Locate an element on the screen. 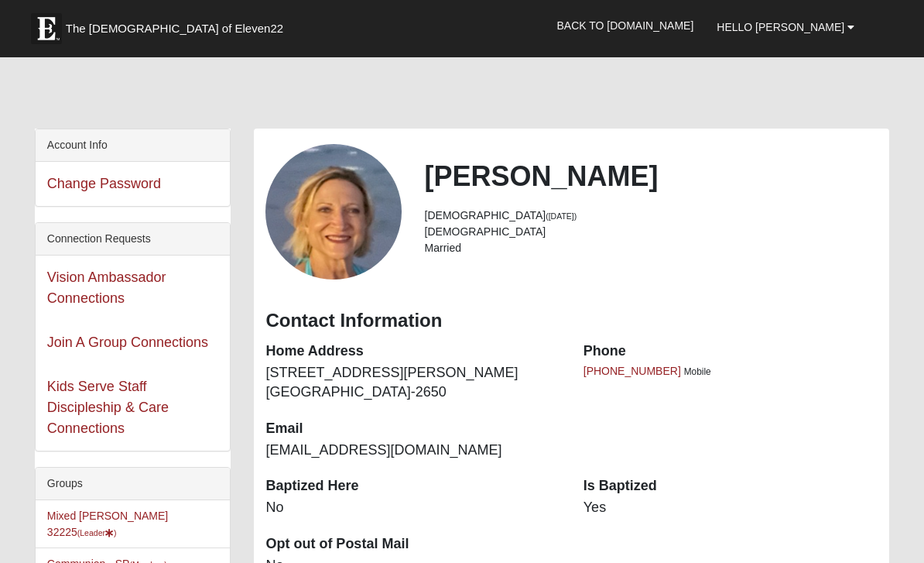 The width and height of the screenshot is (924, 563). img: Eleven22 logo is located at coordinates (47, 29).